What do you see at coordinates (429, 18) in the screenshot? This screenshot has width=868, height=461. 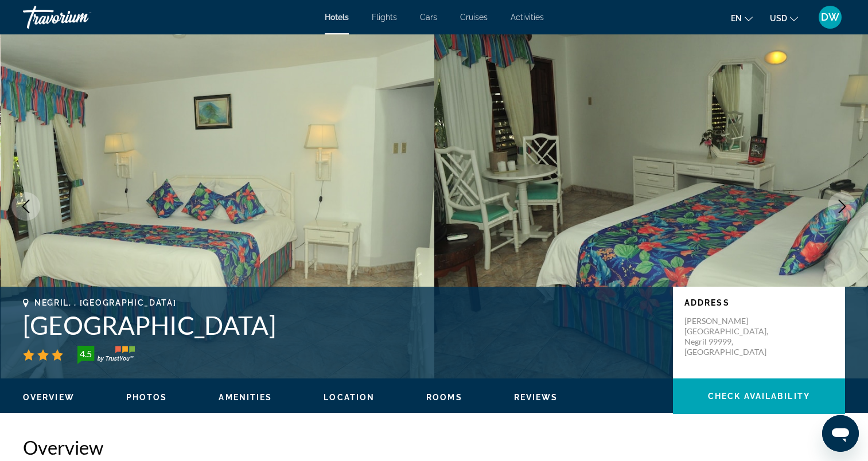 I see `span: Cars` at bounding box center [429, 18].